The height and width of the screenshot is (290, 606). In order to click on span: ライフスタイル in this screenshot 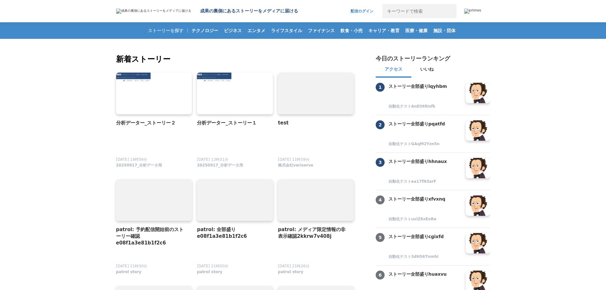, I will do `click(287, 31)`.